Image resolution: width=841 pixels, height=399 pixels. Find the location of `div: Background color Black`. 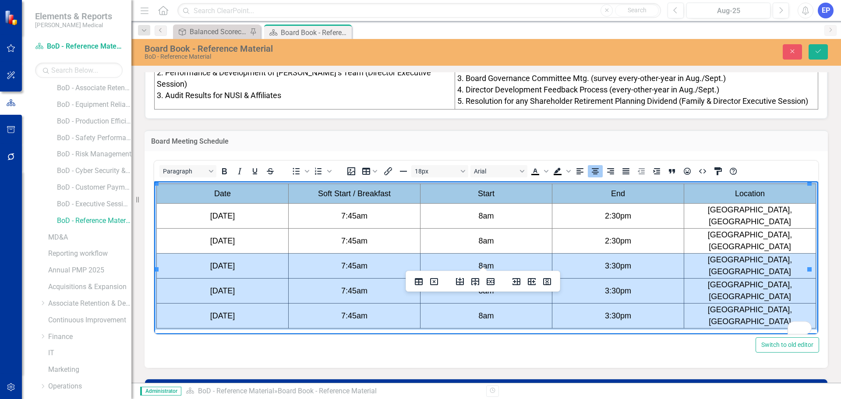

div: Background color Black is located at coordinates (561, 171).